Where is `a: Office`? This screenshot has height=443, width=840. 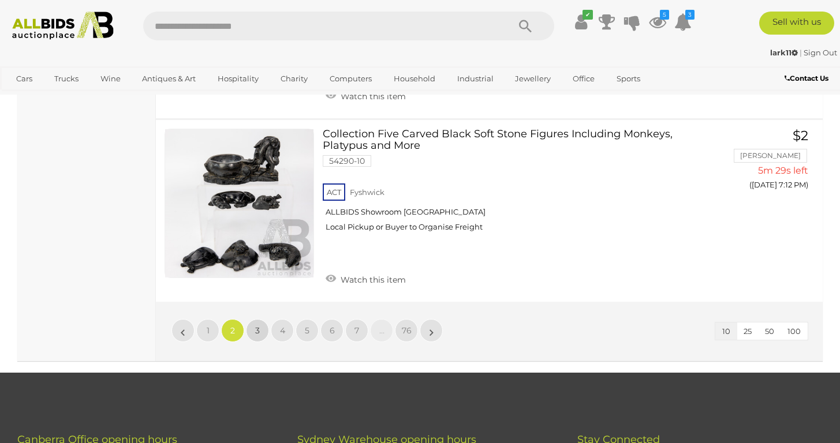
a: Office is located at coordinates (584, 79).